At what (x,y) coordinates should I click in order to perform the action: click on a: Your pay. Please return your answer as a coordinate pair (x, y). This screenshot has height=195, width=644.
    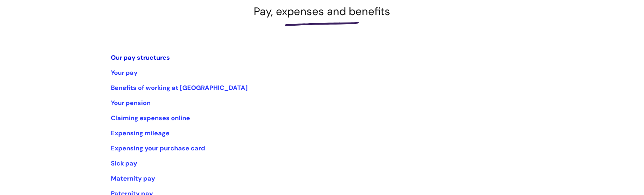
    Looking at the image, I should click on (124, 73).